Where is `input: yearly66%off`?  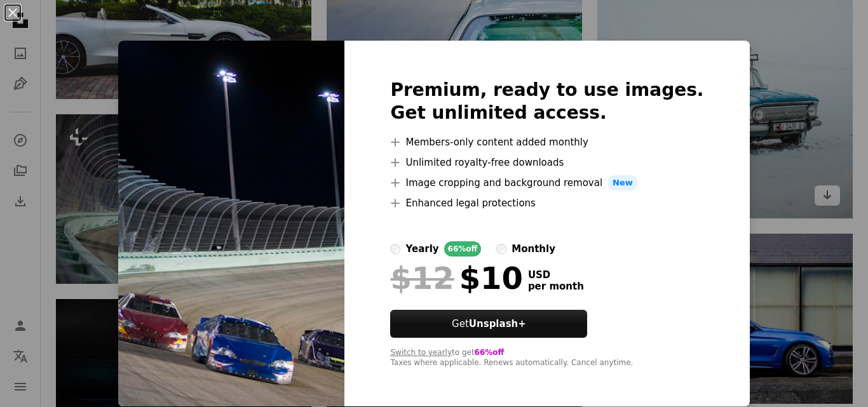
input: yearly66%off is located at coordinates (395, 249).